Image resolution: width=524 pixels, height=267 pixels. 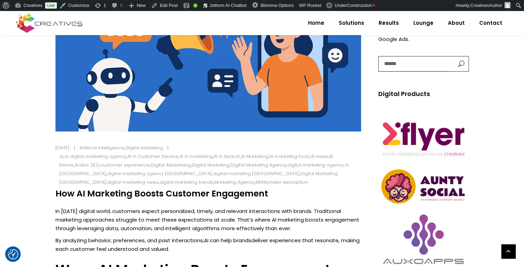 What do you see at coordinates (49, 23) in the screenshot?
I see `img: Creatives` at bounding box center [49, 23].